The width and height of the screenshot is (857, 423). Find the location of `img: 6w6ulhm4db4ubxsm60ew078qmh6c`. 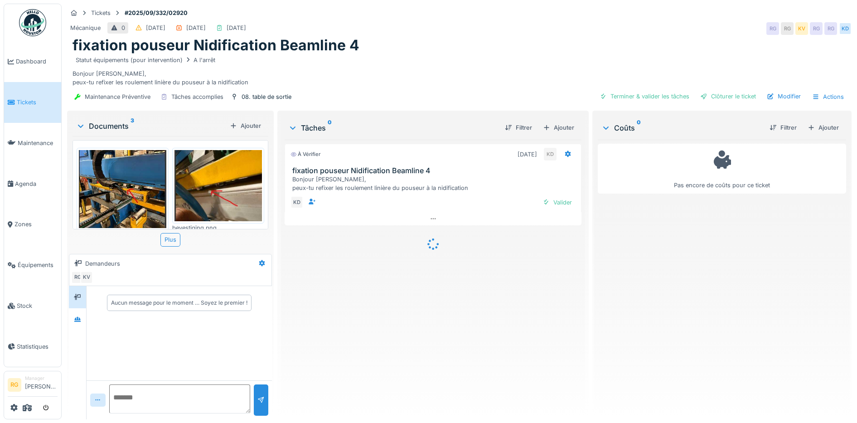

img: 6w6ulhm4db4ubxsm60ew078qmh6c is located at coordinates (122, 189).